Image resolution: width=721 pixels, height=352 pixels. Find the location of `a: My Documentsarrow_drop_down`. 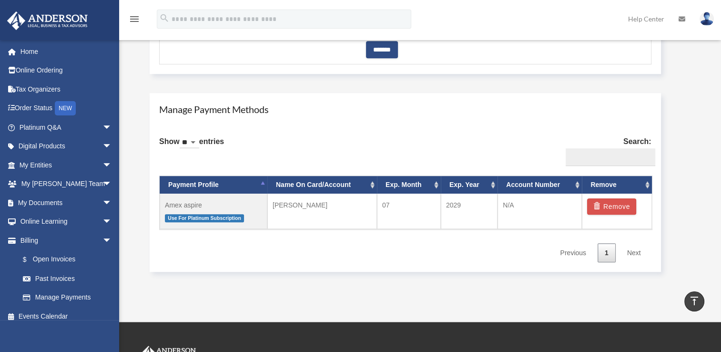

a: My Documentsarrow_drop_down is located at coordinates (66, 202).